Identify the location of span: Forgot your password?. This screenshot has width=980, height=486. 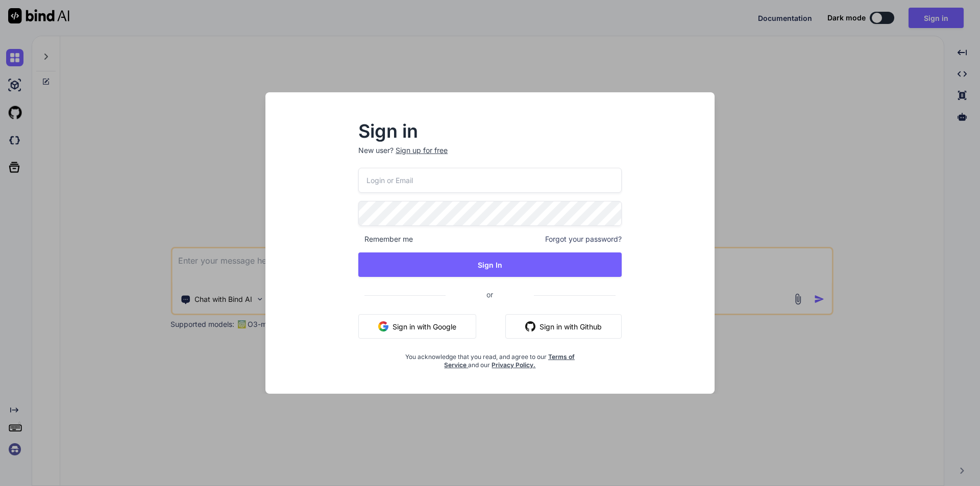
(583, 240).